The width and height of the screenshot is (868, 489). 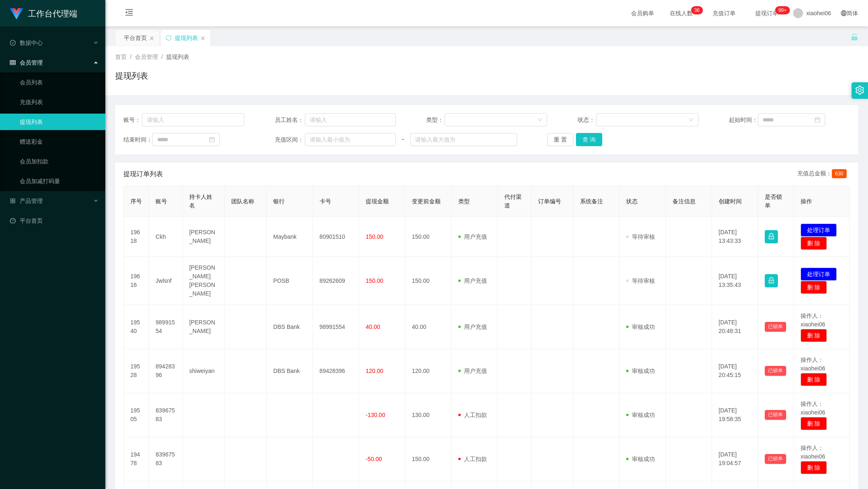 I want to click on span: 数据中心, so click(x=27, y=43).